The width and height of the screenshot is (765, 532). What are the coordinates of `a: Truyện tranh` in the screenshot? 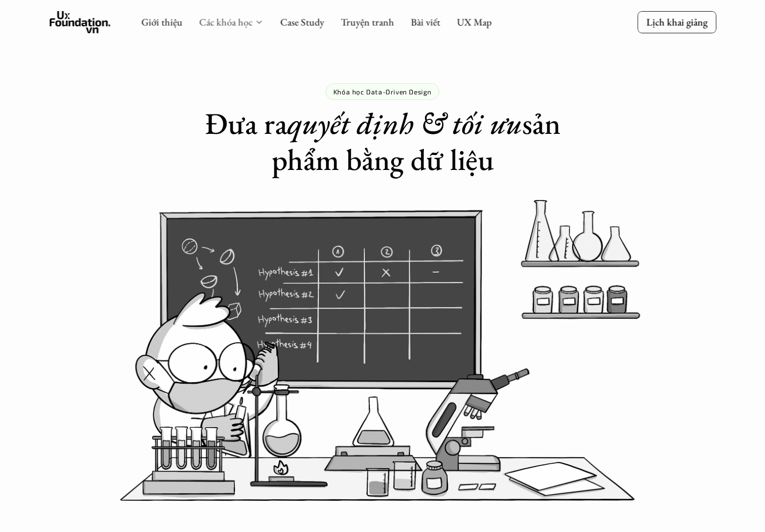 It's located at (367, 21).